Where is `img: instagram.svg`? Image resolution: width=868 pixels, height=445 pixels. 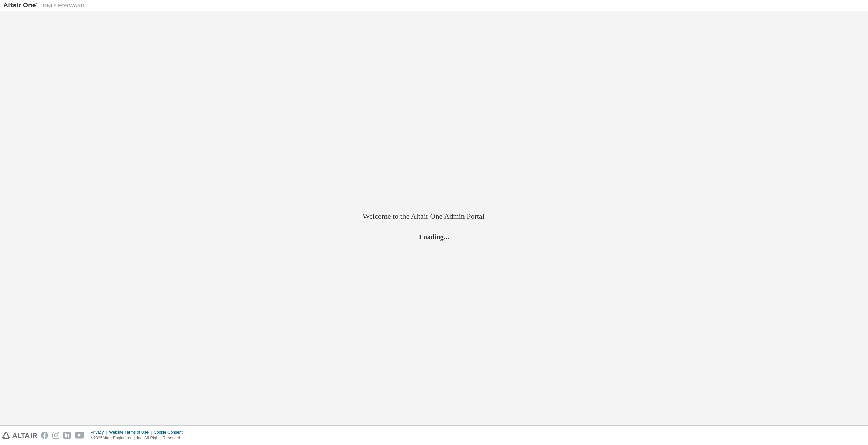 img: instagram.svg is located at coordinates (56, 435).